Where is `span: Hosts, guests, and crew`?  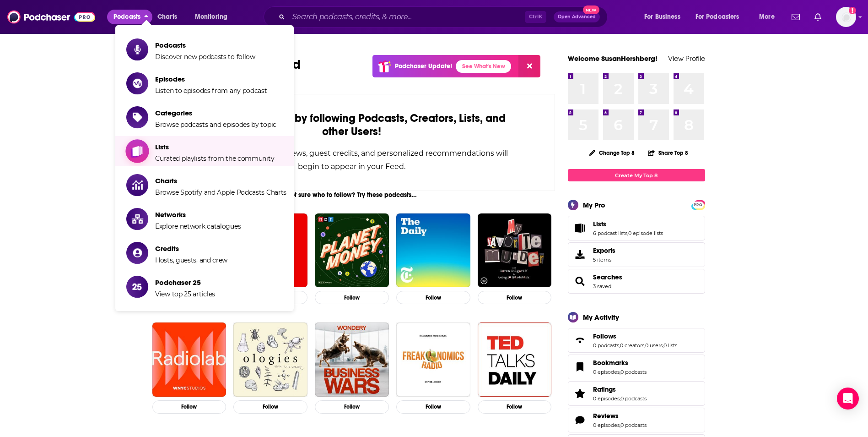 span: Hosts, guests, and crew is located at coordinates (192, 260).